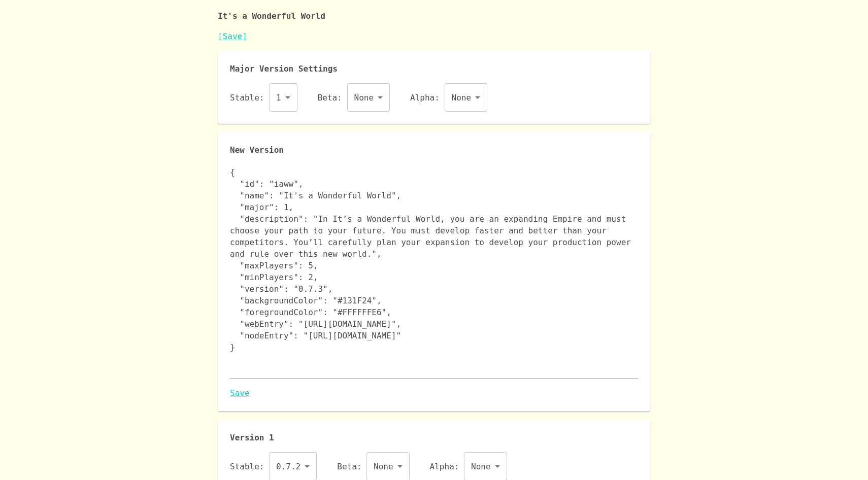 The width and height of the screenshot is (868, 480). I want to click on p: Major Version Settings, so click(434, 69).